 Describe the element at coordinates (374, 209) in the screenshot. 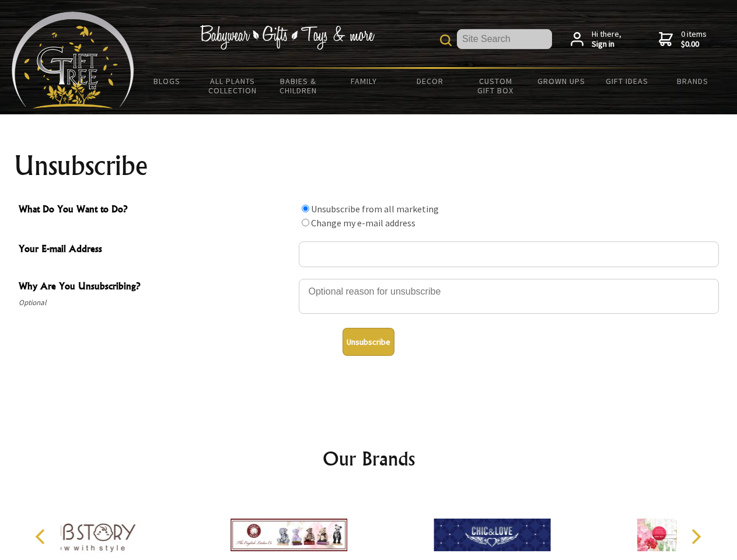

I see `label: Unsubscribe from all marketing` at that location.